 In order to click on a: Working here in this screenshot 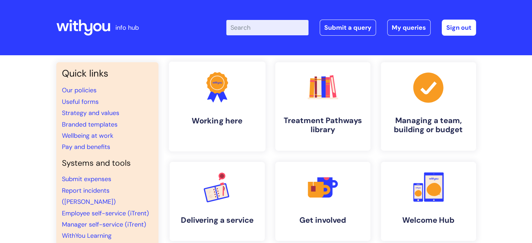, I will do `click(217, 106)`.